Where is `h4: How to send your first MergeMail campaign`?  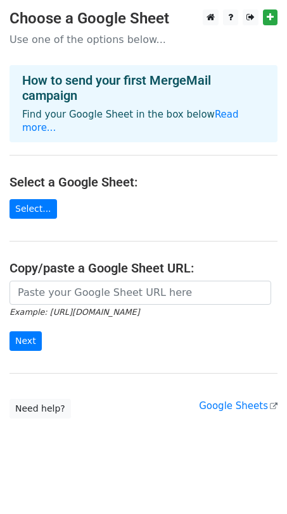 h4: How to send your first MergeMail campaign is located at coordinates (143, 88).